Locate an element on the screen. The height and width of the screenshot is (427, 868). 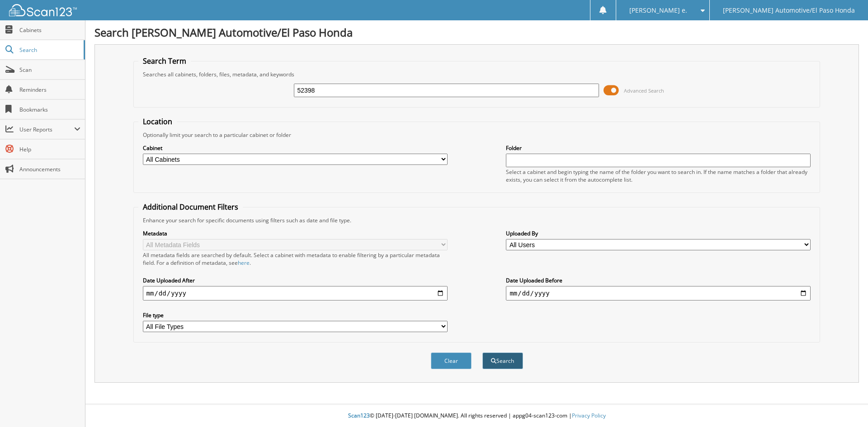
input: start is located at coordinates (295, 293).